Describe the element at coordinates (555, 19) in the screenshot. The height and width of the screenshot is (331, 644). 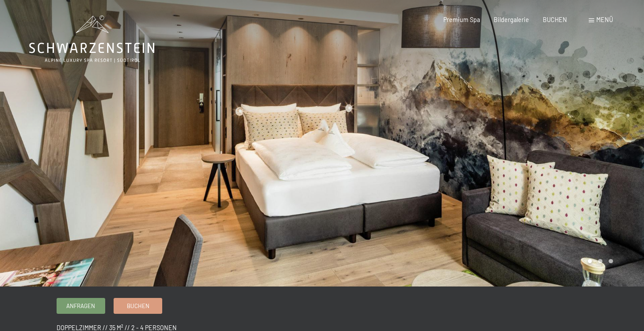
I see `a: BUCHEN` at that location.